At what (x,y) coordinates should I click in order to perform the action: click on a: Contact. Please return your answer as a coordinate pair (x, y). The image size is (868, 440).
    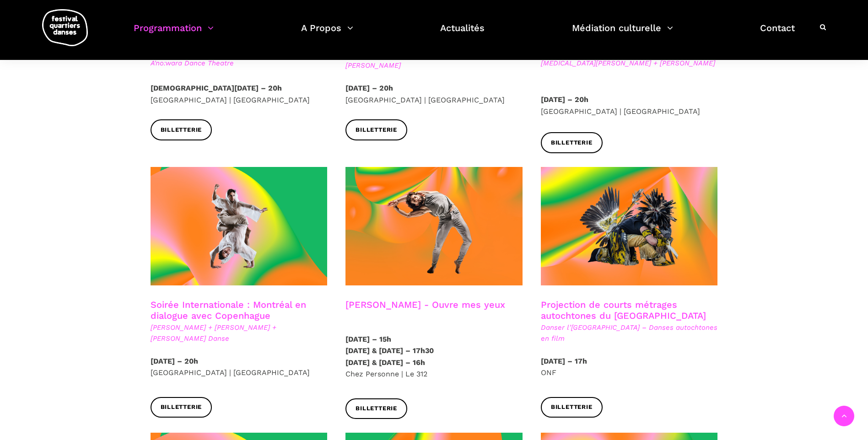
    Looking at the image, I should click on (777, 33).